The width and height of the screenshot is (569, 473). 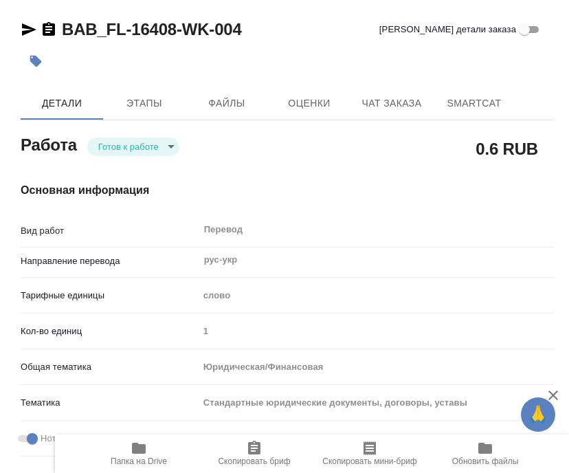 What do you see at coordinates (109, 231) in the screenshot?
I see `p: Вид работ` at bounding box center [109, 231].